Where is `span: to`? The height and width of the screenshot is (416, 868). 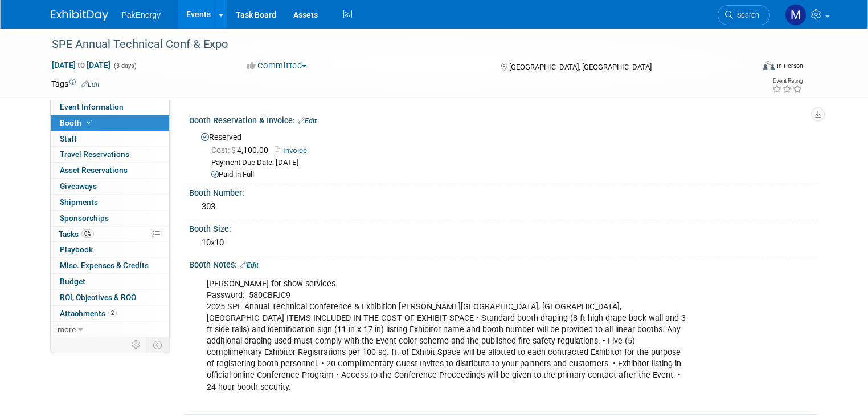 span: to is located at coordinates (81, 65).